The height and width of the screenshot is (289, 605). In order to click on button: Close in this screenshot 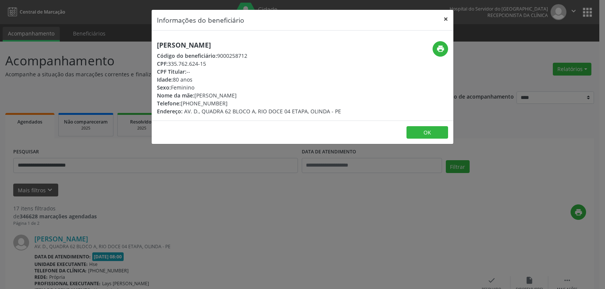, I will do `click(445, 19)`.